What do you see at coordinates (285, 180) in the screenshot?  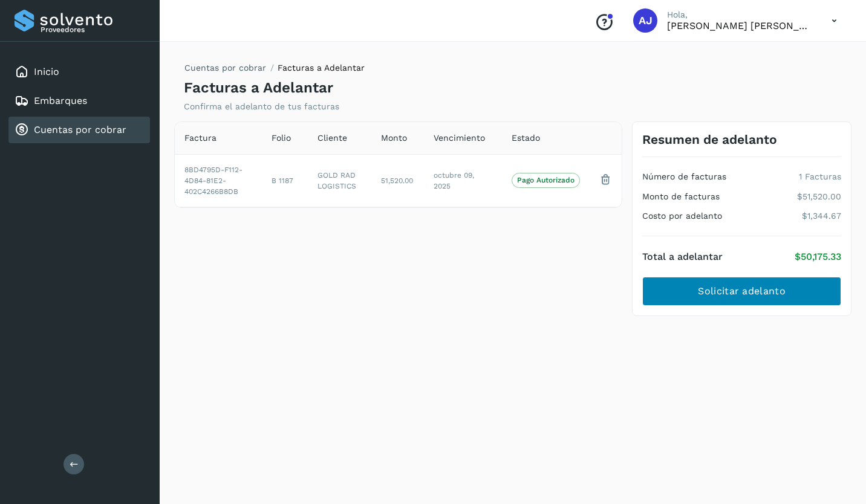 I see `td: B 1187` at bounding box center [285, 180].